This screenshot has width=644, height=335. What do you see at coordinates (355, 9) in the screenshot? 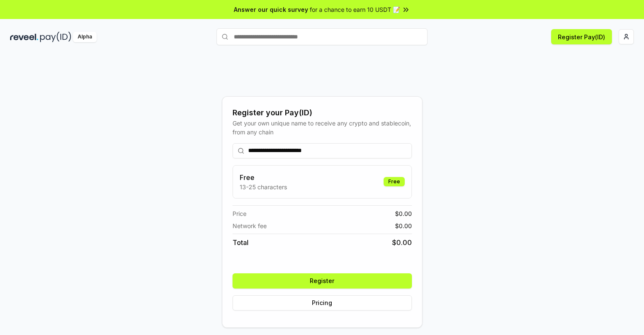
I see `span: for a chance to earn 10 USDT 📝` at bounding box center [355, 9].